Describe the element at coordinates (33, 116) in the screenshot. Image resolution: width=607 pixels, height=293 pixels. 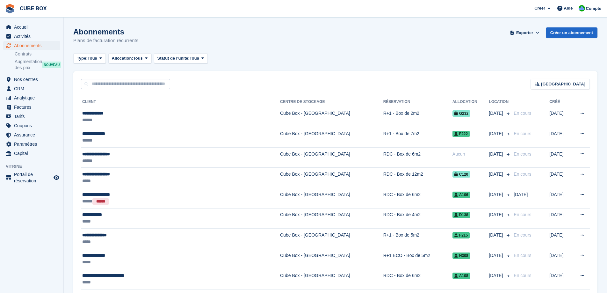
I see `span: Tarifs` at that location.